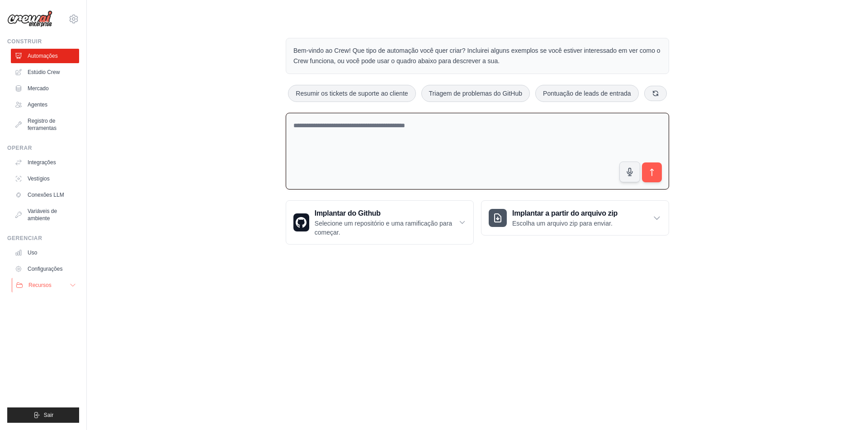 The height and width of the screenshot is (430, 868). What do you see at coordinates (45, 72) in the screenshot?
I see `a: Estúdio Crew` at bounding box center [45, 72].